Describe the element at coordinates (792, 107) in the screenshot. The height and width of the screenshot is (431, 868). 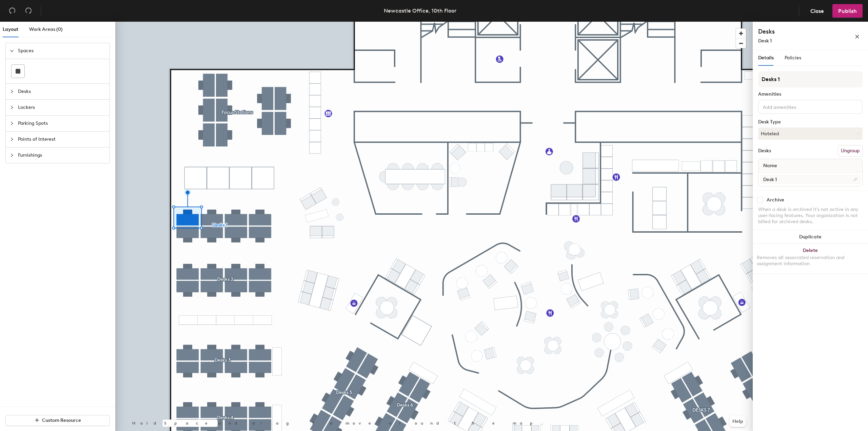
I see `input: Add amenities` at that location.